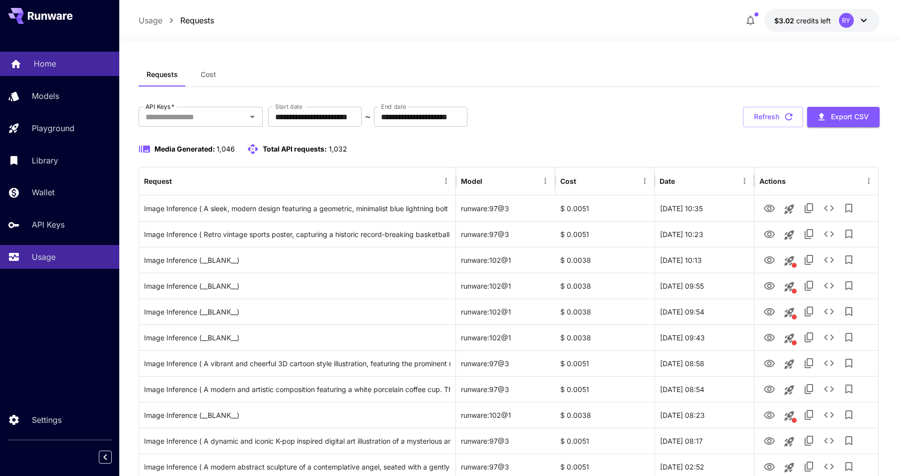 This screenshot has height=476, width=899. Describe the element at coordinates (162, 75) in the screenshot. I see `span: Requests` at that location.